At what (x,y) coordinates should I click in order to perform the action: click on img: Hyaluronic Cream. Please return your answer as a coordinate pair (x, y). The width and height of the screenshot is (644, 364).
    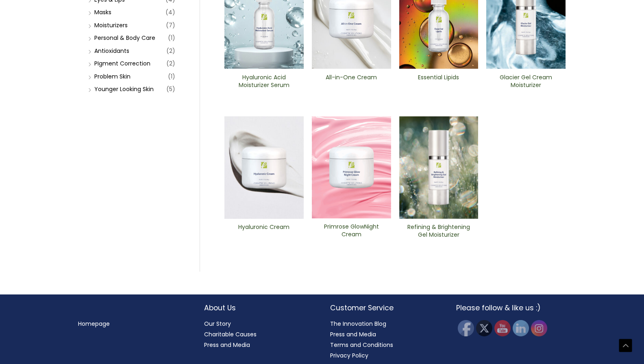
    Looking at the image, I should click on (264, 168).